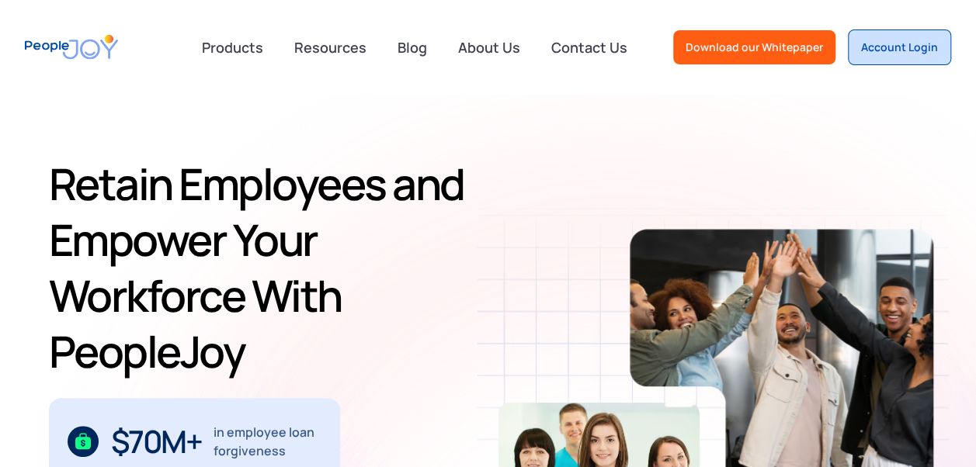 The image size is (976, 467). What do you see at coordinates (412, 47) in the screenshot?
I see `a: Blog` at bounding box center [412, 47].